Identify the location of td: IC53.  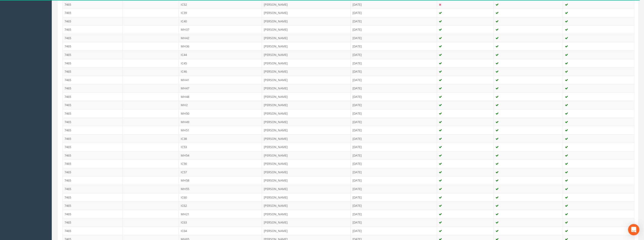
(220, 147).